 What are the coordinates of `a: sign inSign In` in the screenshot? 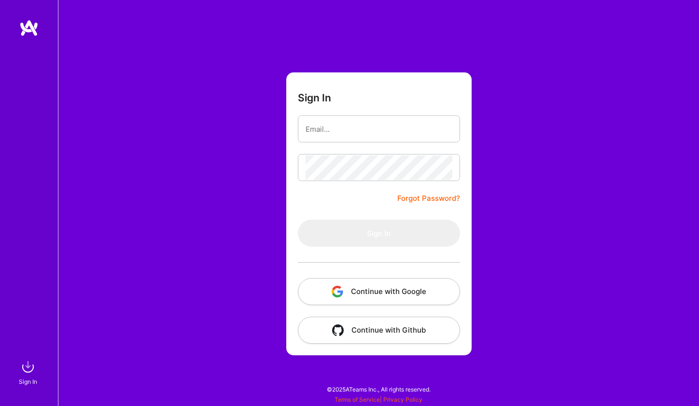 It's located at (29, 372).